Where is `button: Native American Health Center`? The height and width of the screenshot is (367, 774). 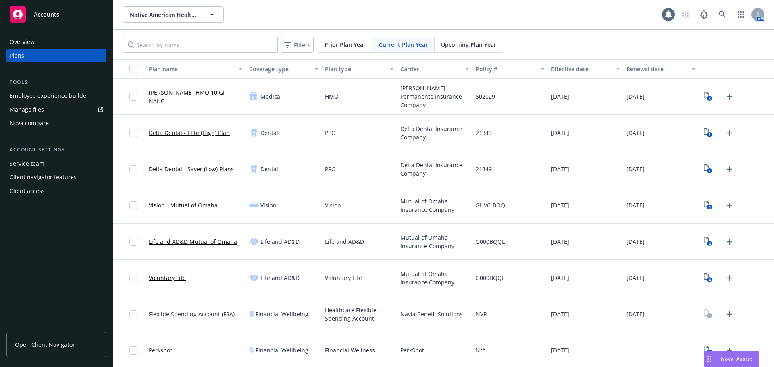 button: Native American Health Center is located at coordinates (173, 15).